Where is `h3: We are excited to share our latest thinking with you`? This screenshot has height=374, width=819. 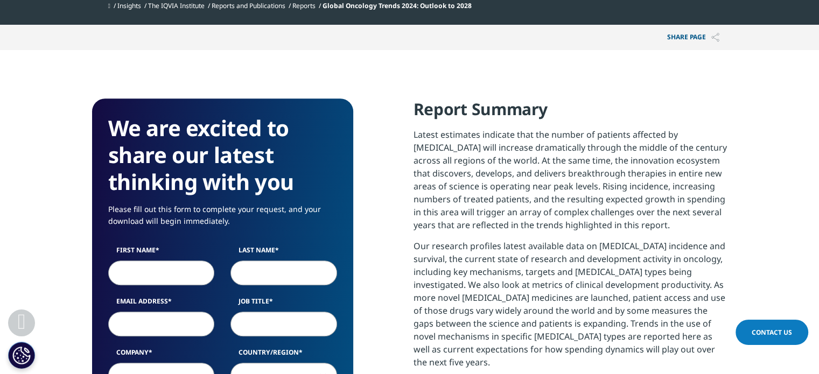 h3: We are excited to share our latest thinking with you is located at coordinates (222, 155).